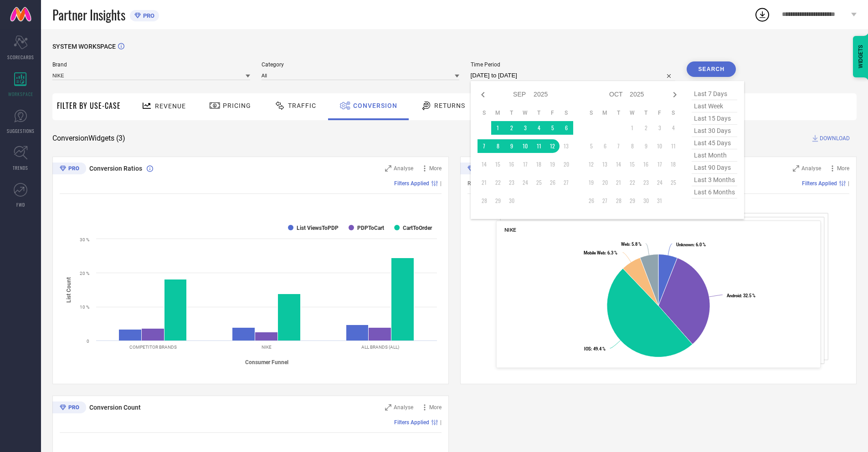 The image size is (868, 452). I want to click on td: Mon Sep 15 2025, so click(498, 164).